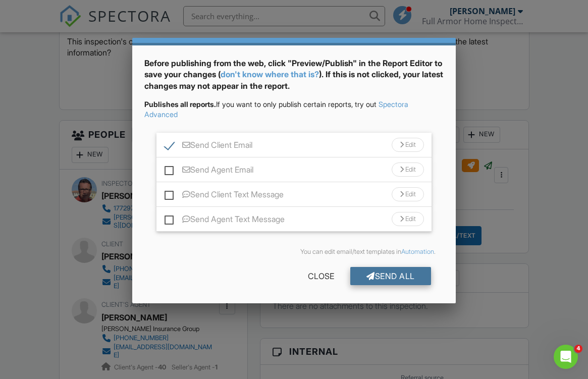 This screenshot has width=588, height=379. Describe the element at coordinates (417, 251) in the screenshot. I see `a: Automation` at that location.